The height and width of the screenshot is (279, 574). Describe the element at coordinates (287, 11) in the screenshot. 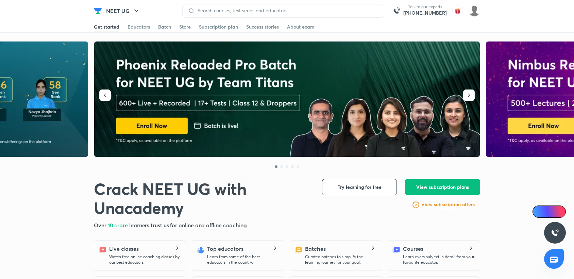

I see `input: Search courses, test series and educators` at that location.